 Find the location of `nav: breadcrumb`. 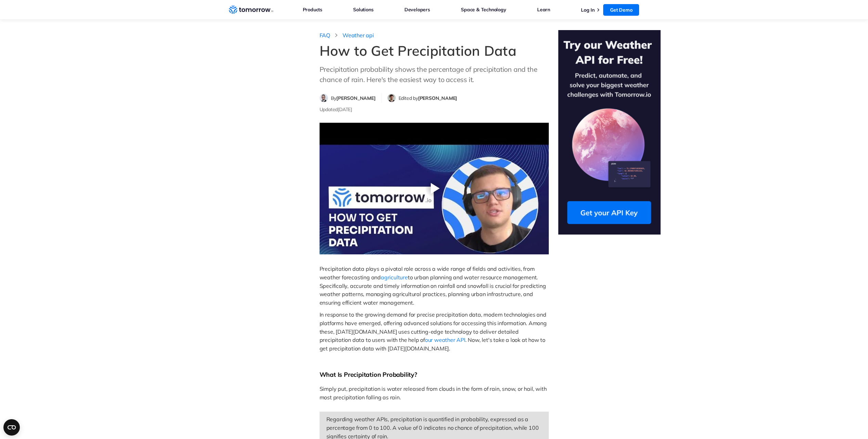

nav: breadcrumb is located at coordinates (434, 35).